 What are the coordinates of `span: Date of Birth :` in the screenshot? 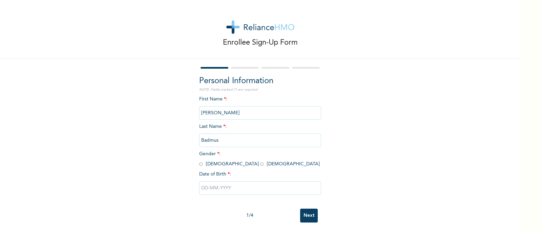 It's located at (215, 174).